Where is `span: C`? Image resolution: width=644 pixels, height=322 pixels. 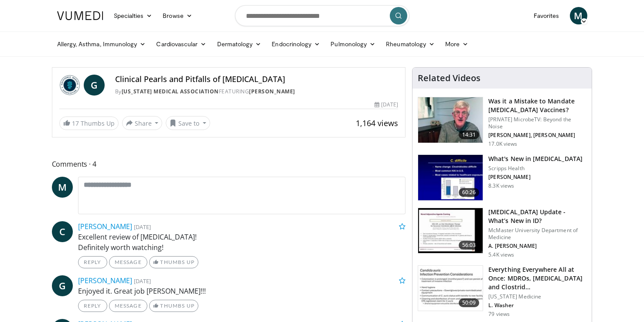 span: C is located at coordinates (62, 232).